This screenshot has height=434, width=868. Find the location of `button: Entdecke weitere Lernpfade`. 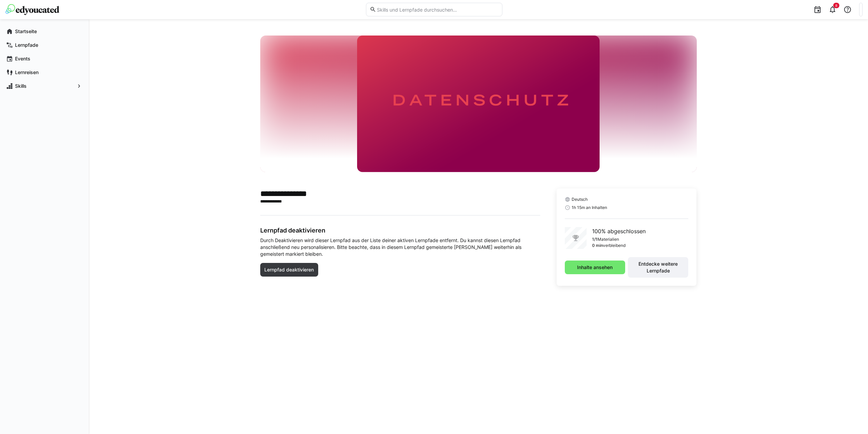

button: Entdecke weitere Lernpfade is located at coordinates (658, 267).